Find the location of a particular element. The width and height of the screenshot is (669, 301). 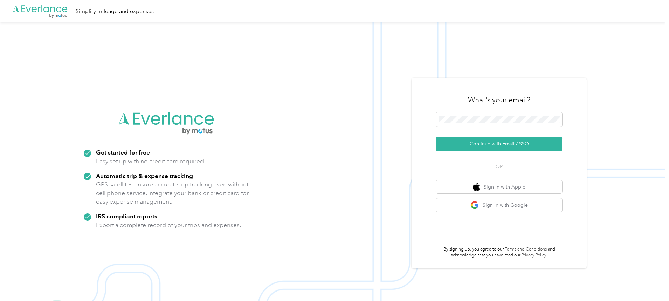

strong: Get started for free is located at coordinates (123, 152).